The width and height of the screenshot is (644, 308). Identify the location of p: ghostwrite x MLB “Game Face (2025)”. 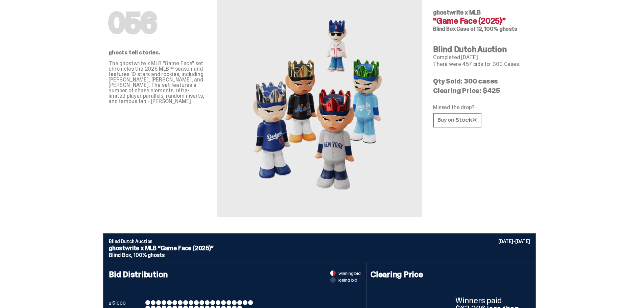
(320, 248).